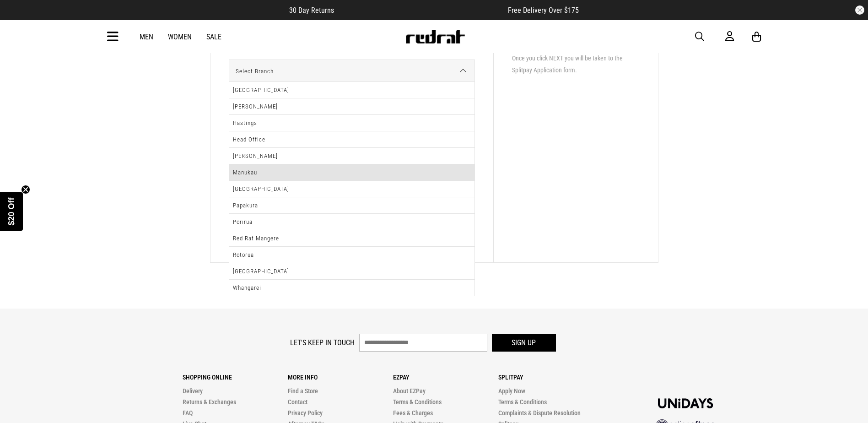 The width and height of the screenshot is (868, 423). What do you see at coordinates (352, 287) in the screenshot?
I see `li: Whangarei` at bounding box center [352, 287].